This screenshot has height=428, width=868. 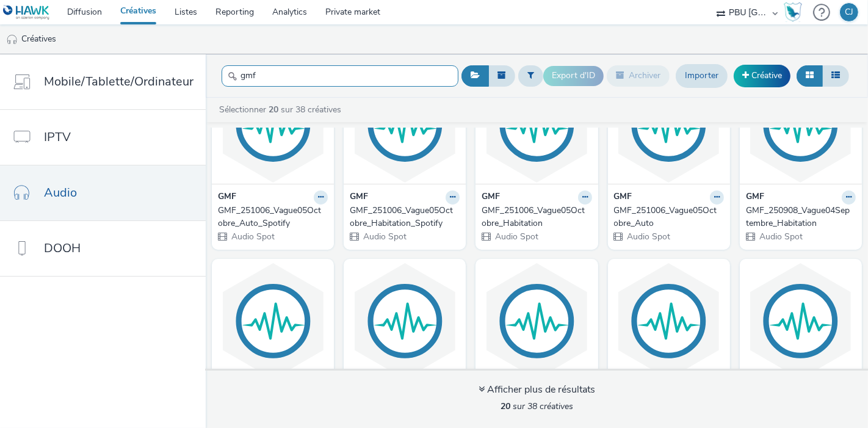 I want to click on button: Export d'ID, so click(x=573, y=75).